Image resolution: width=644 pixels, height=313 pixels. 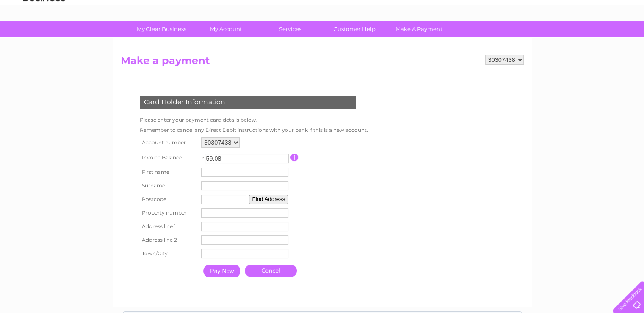 I want to click on span: 0333 014 3131, so click(x=514, y=9).